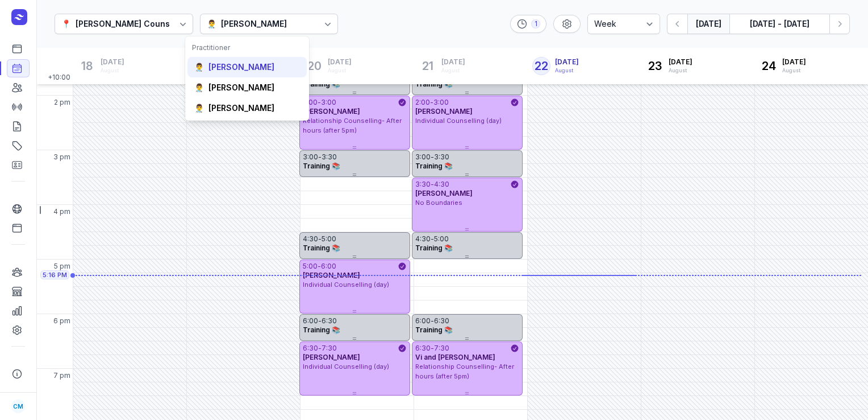  I want to click on span: +10:00, so click(60, 78).